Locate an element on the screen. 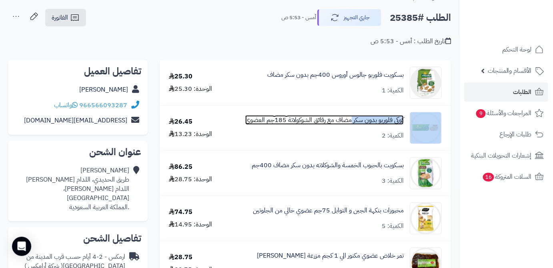 The width and height of the screenshot is (553, 268). span: إشعارات التحويلات البنكية is located at coordinates (501, 156).